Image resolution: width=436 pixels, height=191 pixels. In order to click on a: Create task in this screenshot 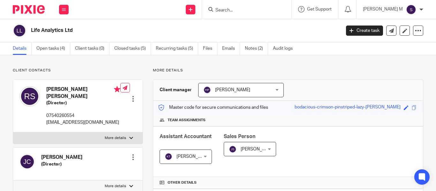, I will do `click(365, 31)`.